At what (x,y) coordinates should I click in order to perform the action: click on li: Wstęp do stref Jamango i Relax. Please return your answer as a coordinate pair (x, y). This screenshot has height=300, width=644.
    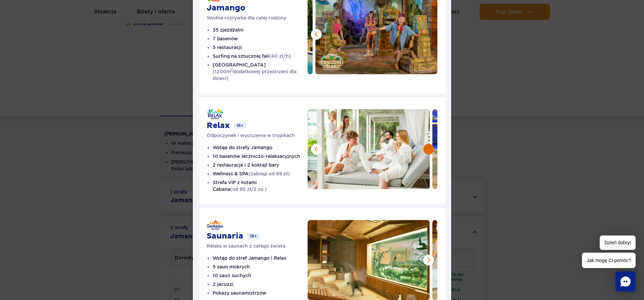
    Looking at the image, I should click on (260, 258).